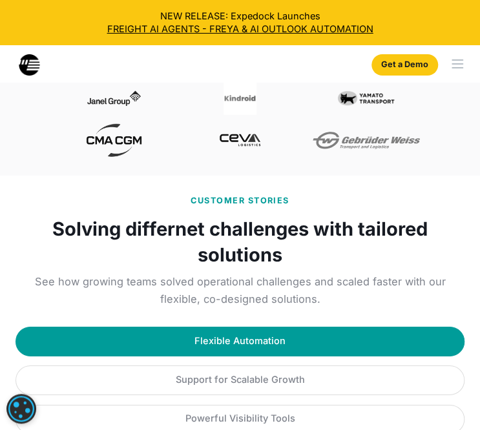 The height and width of the screenshot is (430, 480). I want to click on a: FREIGHT AI AGENTS - FREYA & AI OUTLOOK AUTOMATION, so click(240, 29).